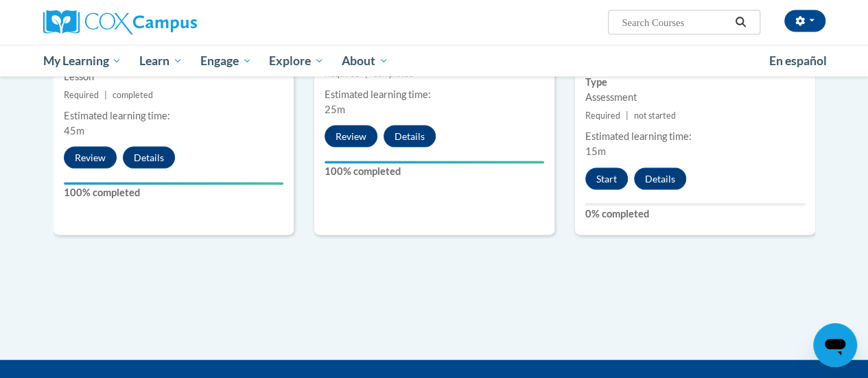 The width and height of the screenshot is (868, 378). Describe the element at coordinates (595, 151) in the screenshot. I see `span: 15m` at that location.